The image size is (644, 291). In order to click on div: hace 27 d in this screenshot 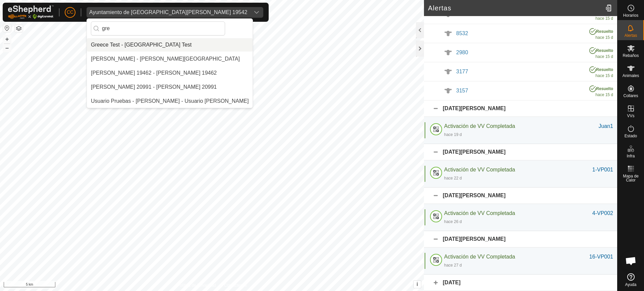, I will do `click(453, 265)`.